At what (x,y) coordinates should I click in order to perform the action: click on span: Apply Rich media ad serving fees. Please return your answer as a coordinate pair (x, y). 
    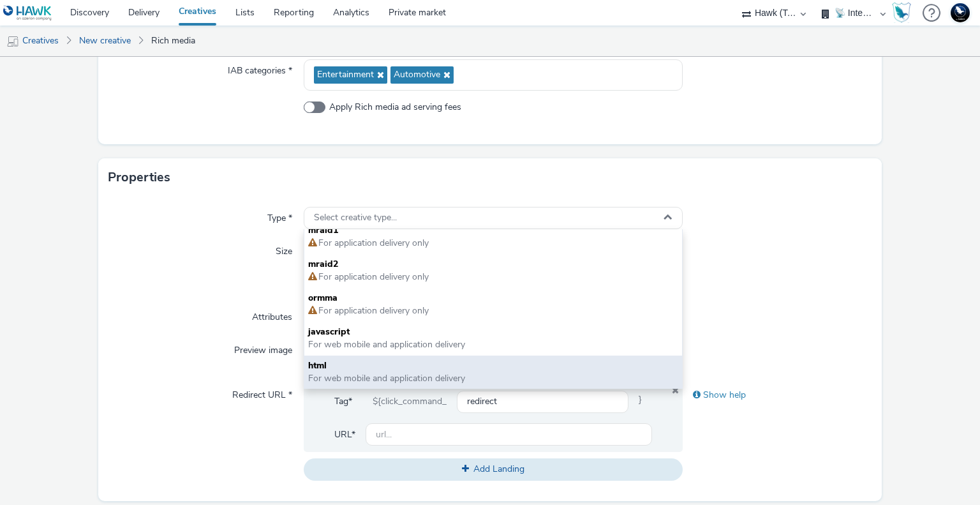
    Looking at the image, I should click on (395, 108).